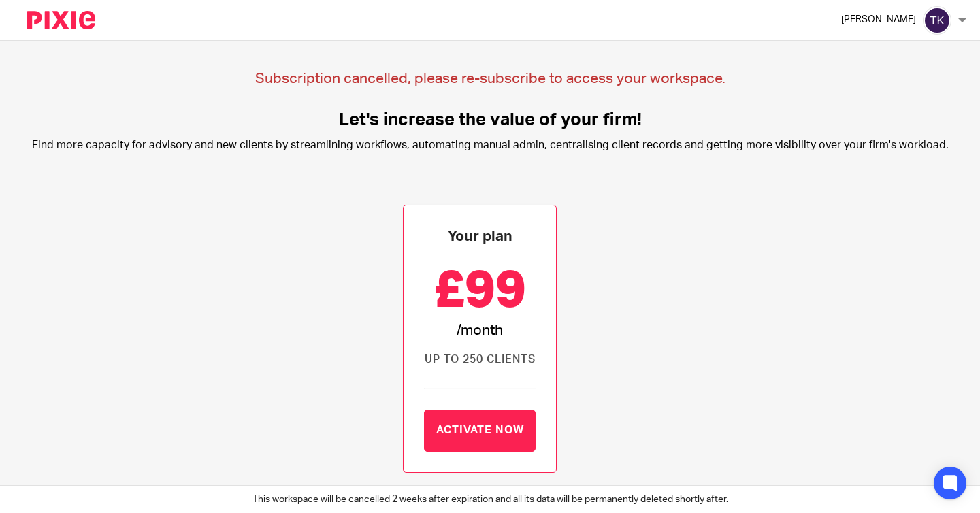 Image resolution: width=980 pixels, height=513 pixels. Describe the element at coordinates (490, 120) in the screenshot. I see `p: Let's increase the value of your firm!` at that location.